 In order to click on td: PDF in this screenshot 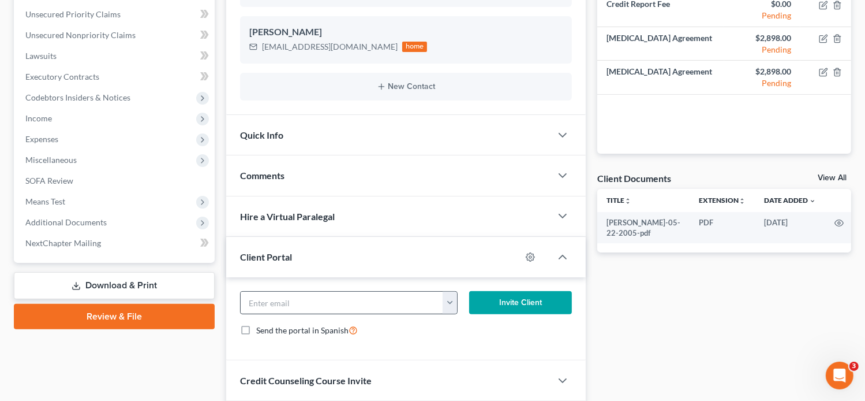, I will do `click(722, 227)`.